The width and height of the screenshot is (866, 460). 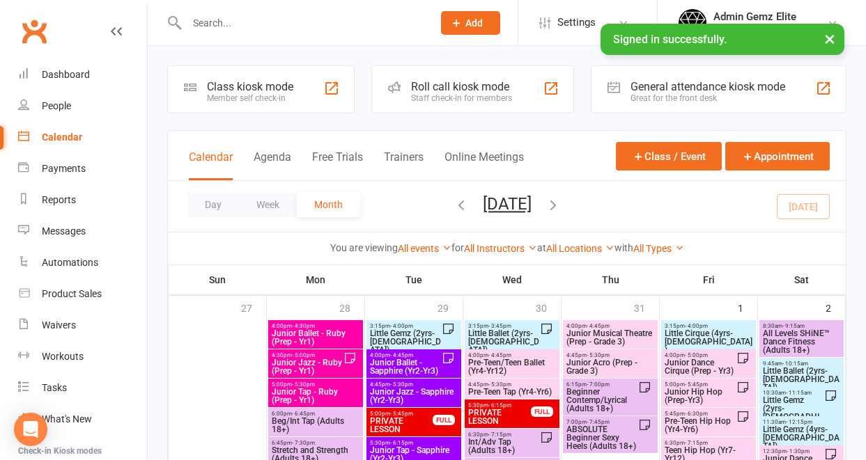 I want to click on div: Member self check-in, so click(x=250, y=98).